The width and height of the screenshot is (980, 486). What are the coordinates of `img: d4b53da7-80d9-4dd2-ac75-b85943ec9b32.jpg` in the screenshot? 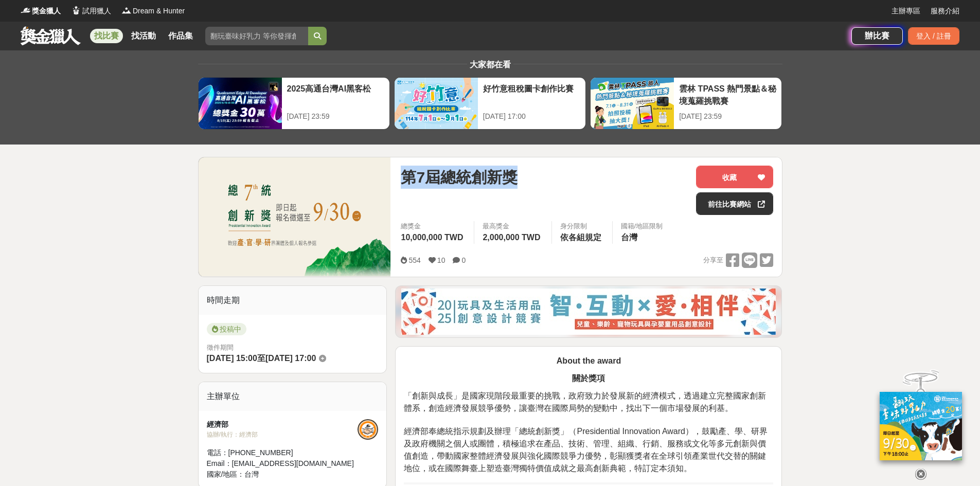 It's located at (588, 311).